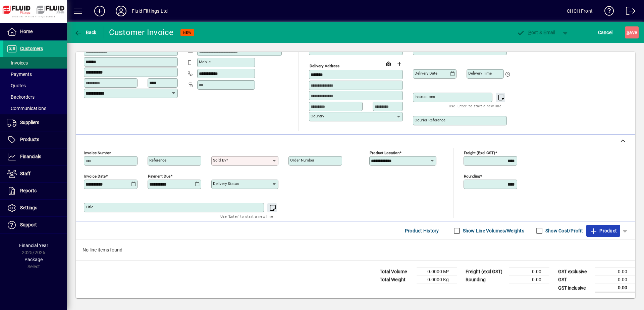 The width and height of the screenshot is (644, 310). What do you see at coordinates (422, 231) in the screenshot?
I see `span: Product History` at bounding box center [422, 231].